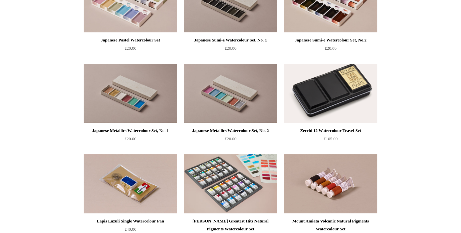 This screenshot has height=233, width=461. What do you see at coordinates (231, 94) in the screenshot?
I see `a: Japanese Metallics Watercolour Set, No. 2 Japanese Metallics Watercolour Set, No. 2` at bounding box center [231, 94].